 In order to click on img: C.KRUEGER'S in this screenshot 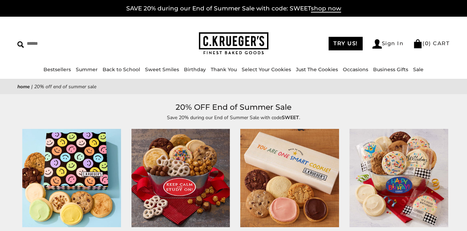, I will do `click(234, 43)`.